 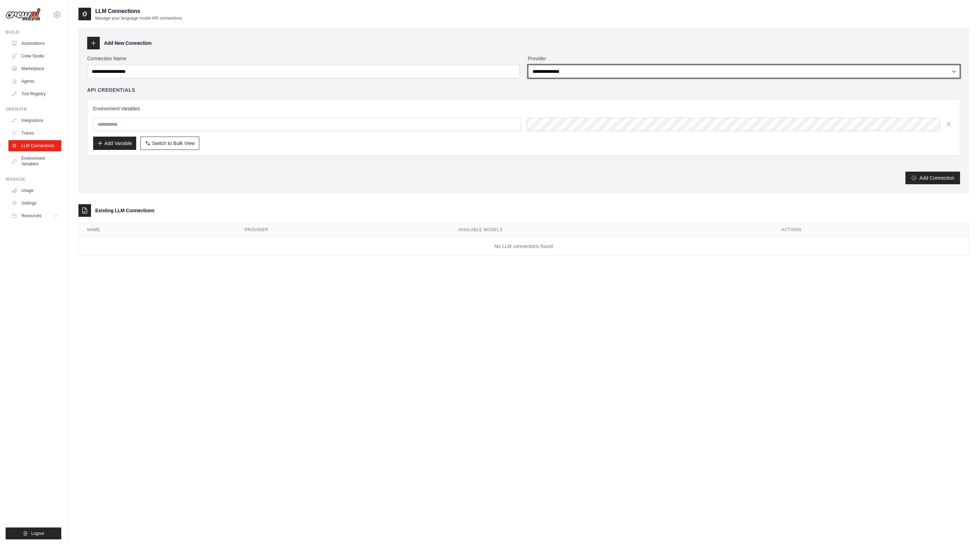 I want to click on label: Connection Name, so click(x=303, y=59).